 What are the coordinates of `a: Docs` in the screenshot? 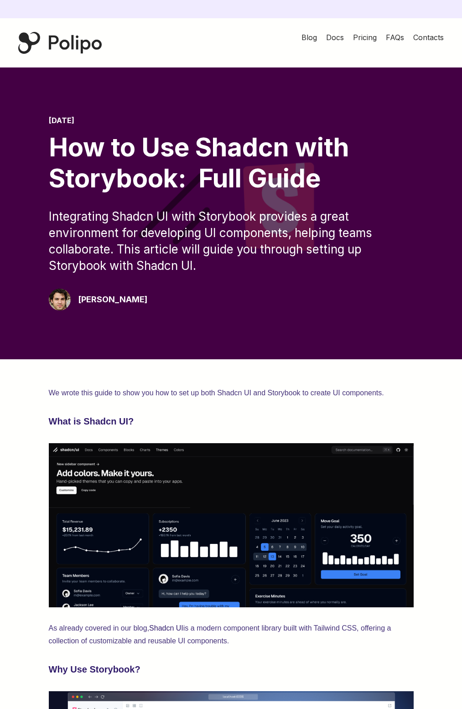 It's located at (335, 37).